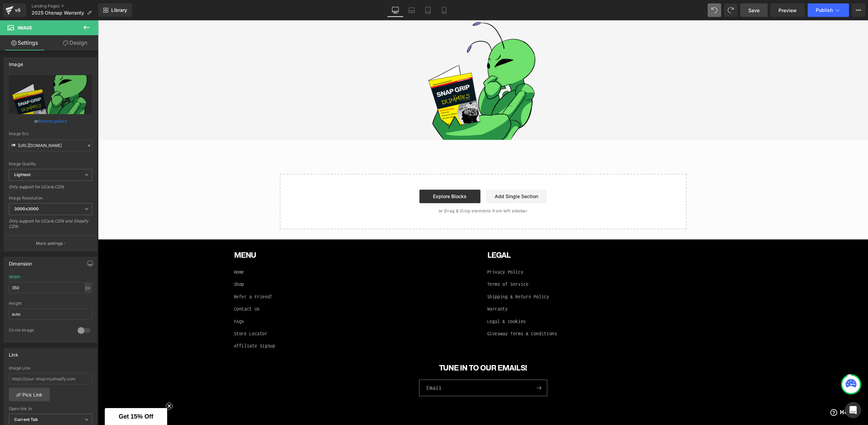 This screenshot has height=425, width=868. Describe the element at coordinates (38, 396) in the screenshot. I see `span: Get 15% Off` at that location.